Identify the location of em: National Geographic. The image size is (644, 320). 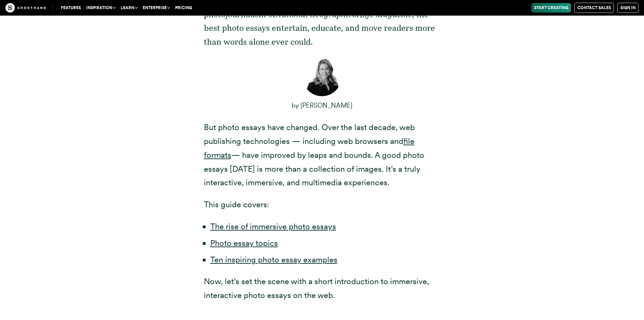
(314, 14).